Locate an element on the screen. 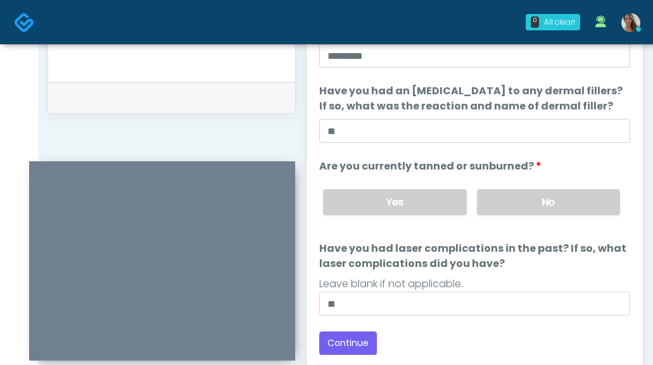 Image resolution: width=653 pixels, height=365 pixels. button: Continue is located at coordinates (348, 343).